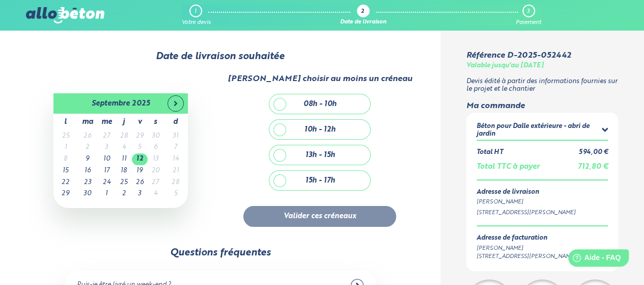  I want to click on div: Adresse de livraison, so click(542, 192).